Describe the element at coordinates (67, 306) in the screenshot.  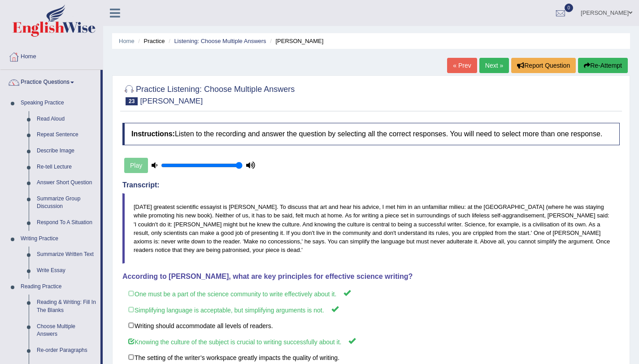
I see `a: Reading & Writing: Fill In The Blanks` at that location.